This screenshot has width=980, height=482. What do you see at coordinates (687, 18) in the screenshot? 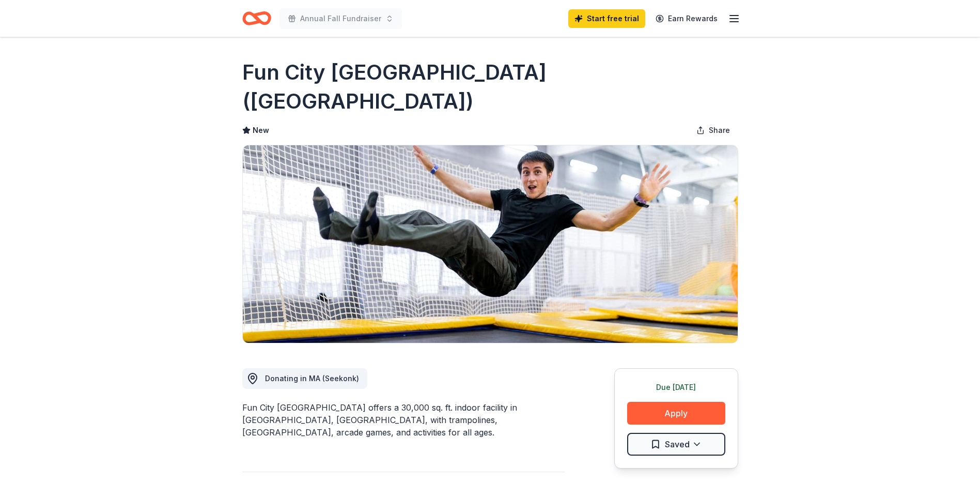
I see `a: Earn Rewards` at bounding box center [687, 18].